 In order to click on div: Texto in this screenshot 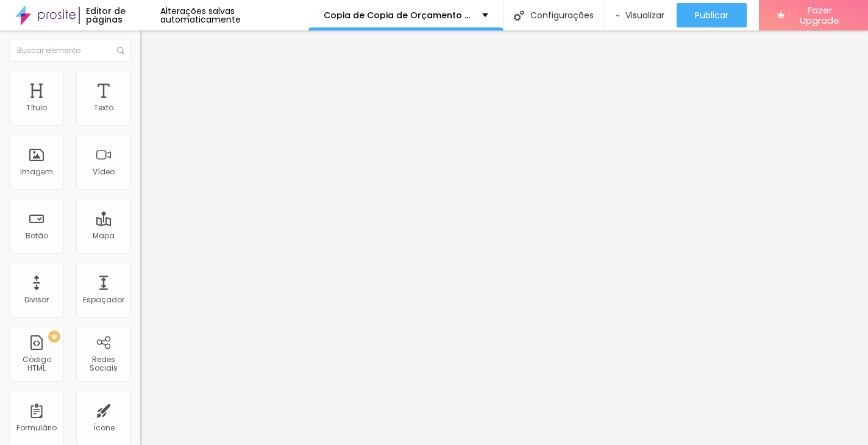, I will do `click(104, 108)`.